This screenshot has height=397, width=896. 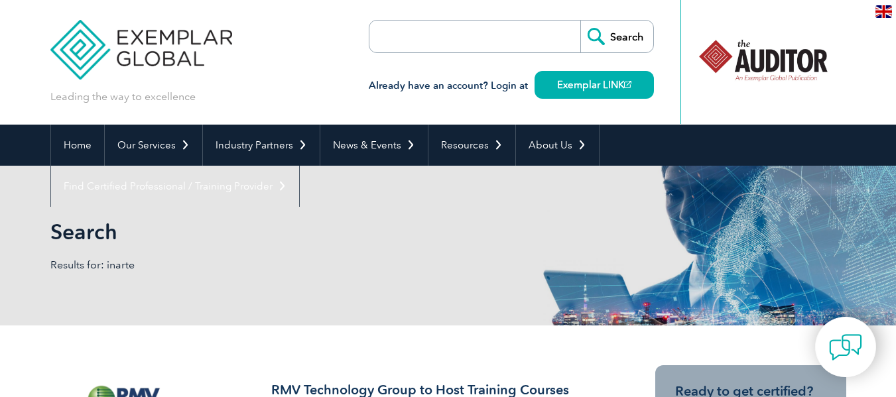 I want to click on h1: Search, so click(x=305, y=231).